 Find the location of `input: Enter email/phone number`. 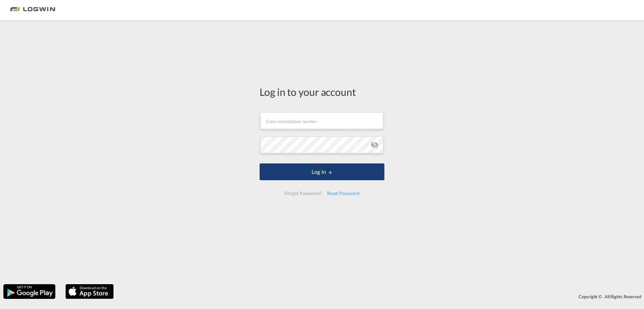

input: Enter email/phone number is located at coordinates (322, 121).